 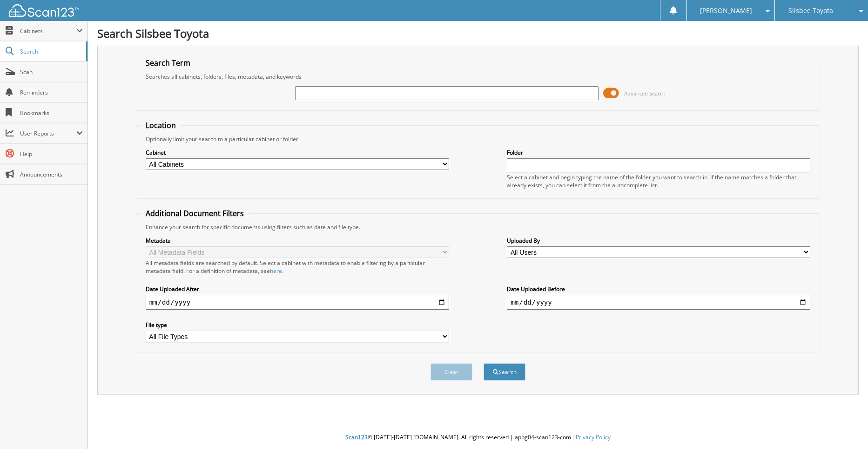 I want to click on span: Scan, so click(x=51, y=71).